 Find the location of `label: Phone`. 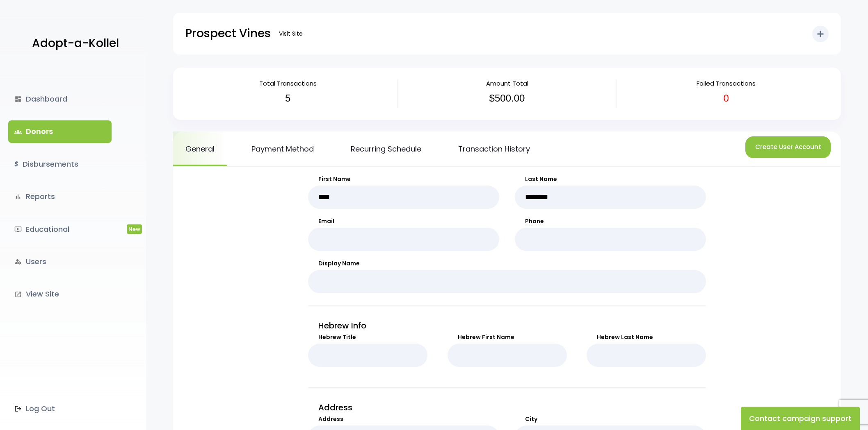

label: Phone is located at coordinates (610, 221).